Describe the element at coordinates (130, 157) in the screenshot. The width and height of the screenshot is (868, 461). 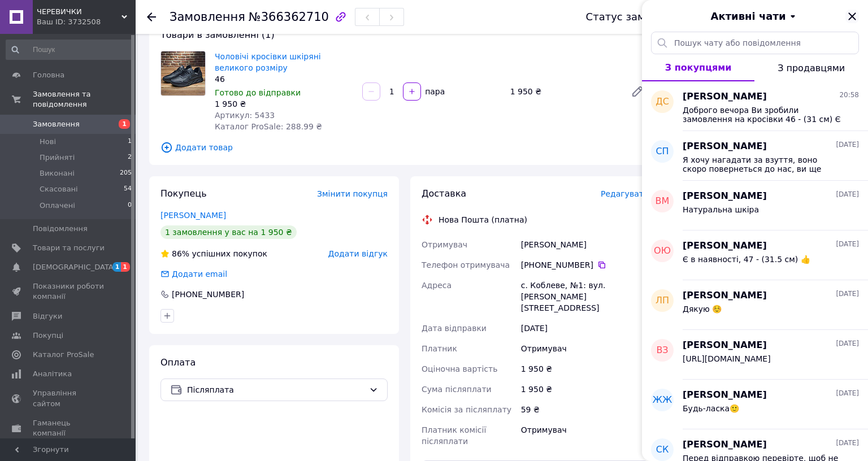
I see `span: 2` at that location.